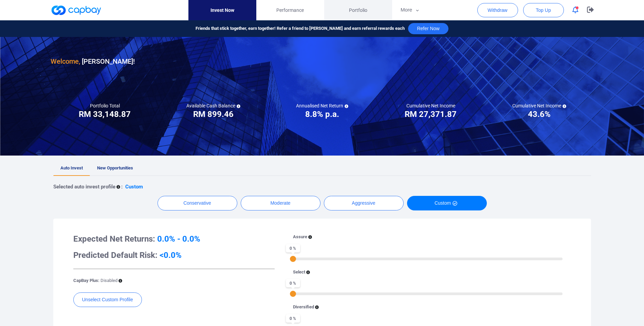 This screenshot has width=644, height=326. I want to click on button: Unselect Custom Profile, so click(108, 300).